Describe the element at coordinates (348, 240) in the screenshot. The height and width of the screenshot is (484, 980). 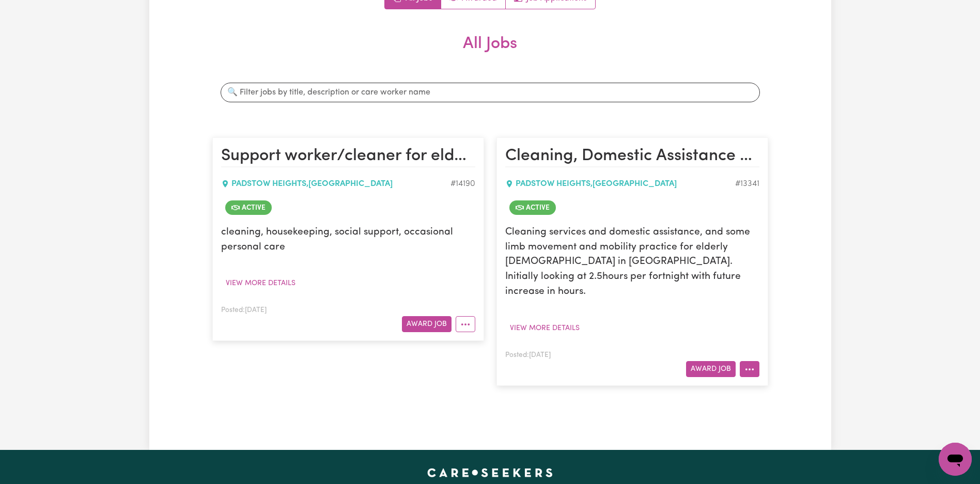
I see `p: cleaning, housekeeping, social support, occasional personal care` at that location.